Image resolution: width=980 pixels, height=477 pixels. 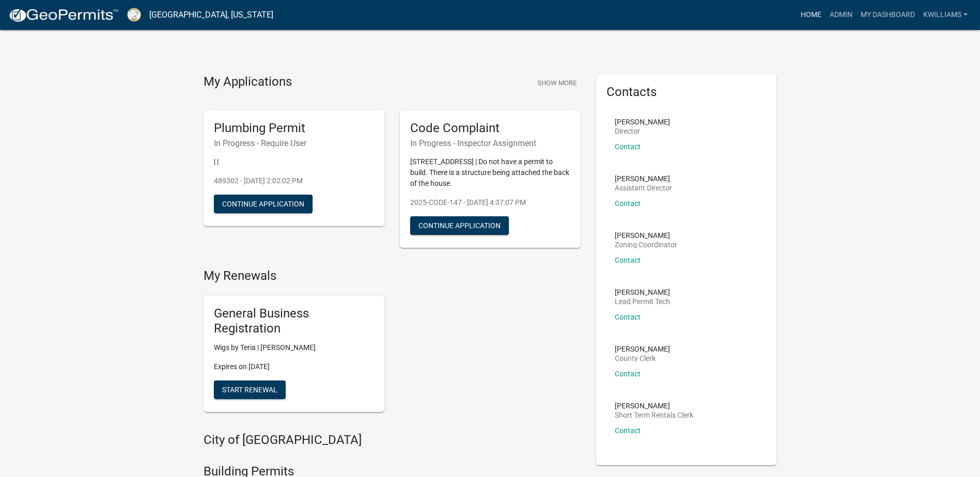 I want to click on h6: In Progress - Inspector Assignment, so click(x=490, y=143).